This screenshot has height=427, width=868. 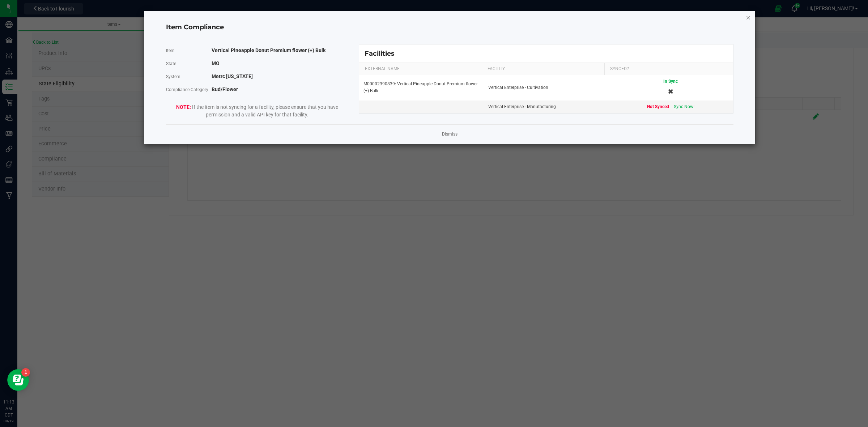 What do you see at coordinates (450, 27) in the screenshot?
I see `h4: Item Compliance` at bounding box center [450, 27].